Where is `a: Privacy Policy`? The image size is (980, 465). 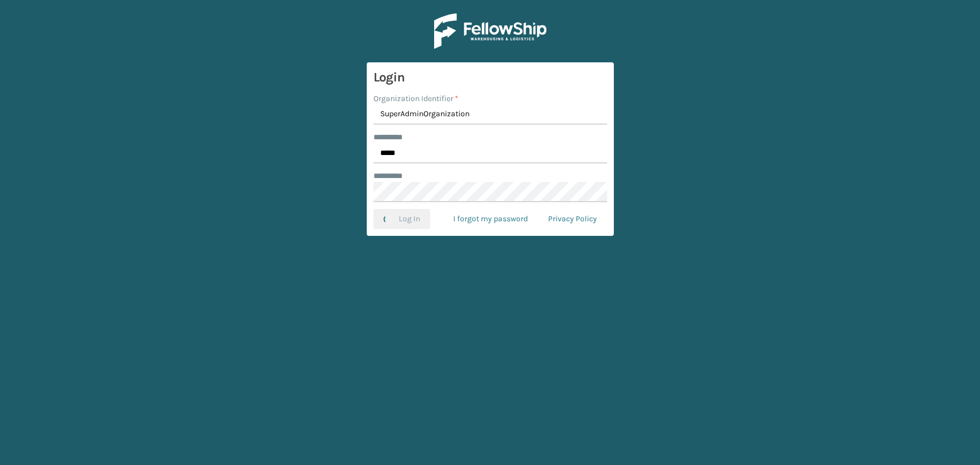 a: Privacy Policy is located at coordinates (572, 219).